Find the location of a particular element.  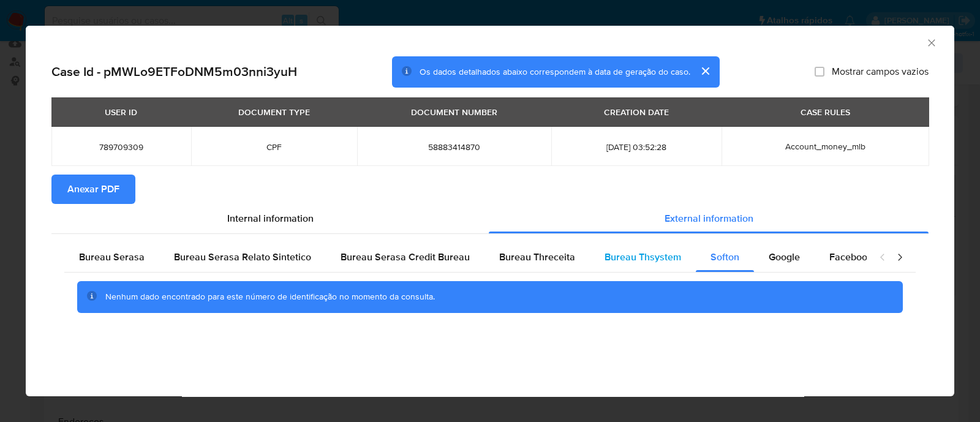

span: Bureau Serasa is located at coordinates (111, 257).